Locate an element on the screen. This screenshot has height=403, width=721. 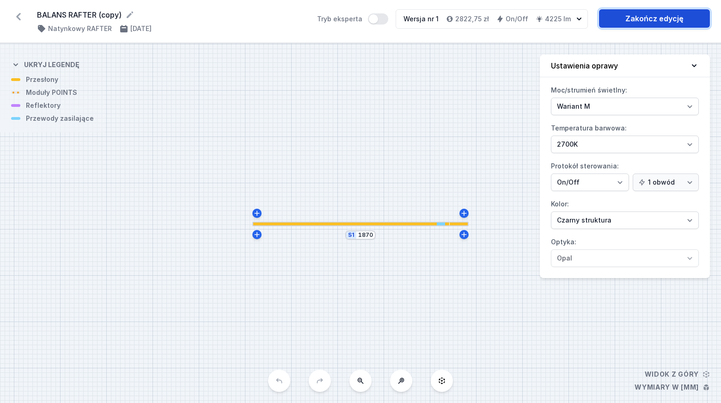
h4: 4225 lm is located at coordinates (558, 19).